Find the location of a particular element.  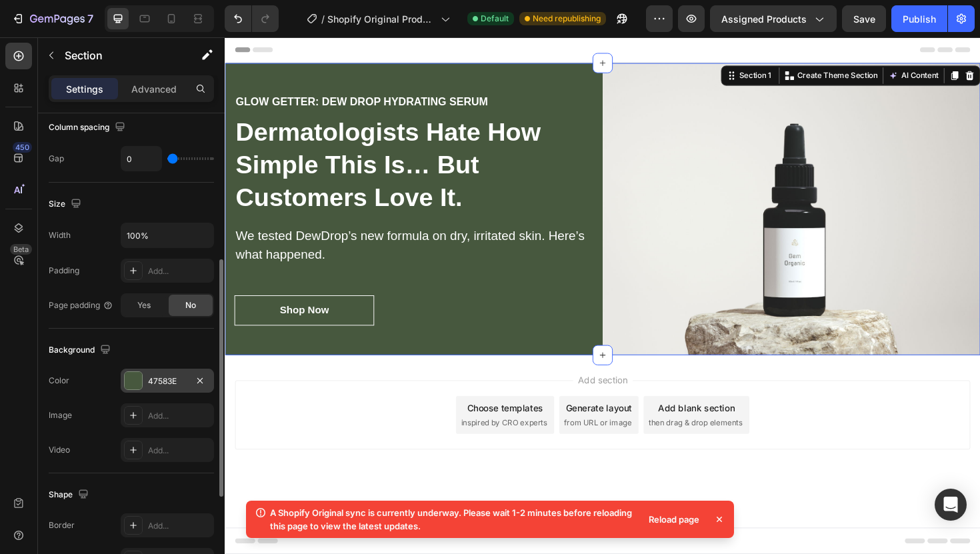

img: Alt Image is located at coordinates (600, 182).